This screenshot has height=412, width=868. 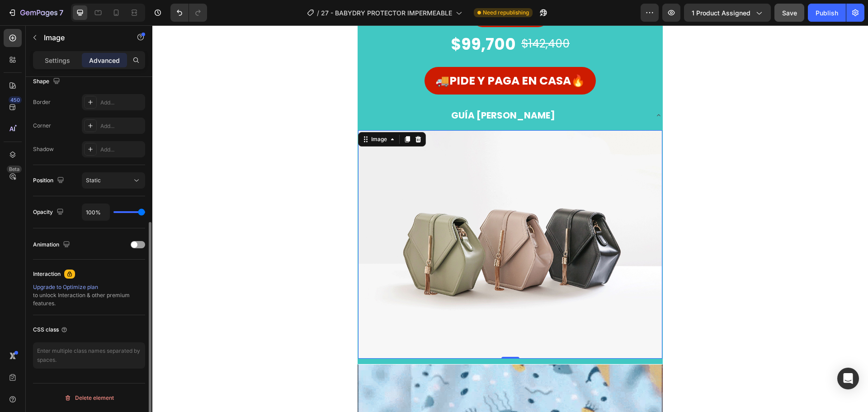 I want to click on button: 1 product assigned, so click(x=727, y=13).